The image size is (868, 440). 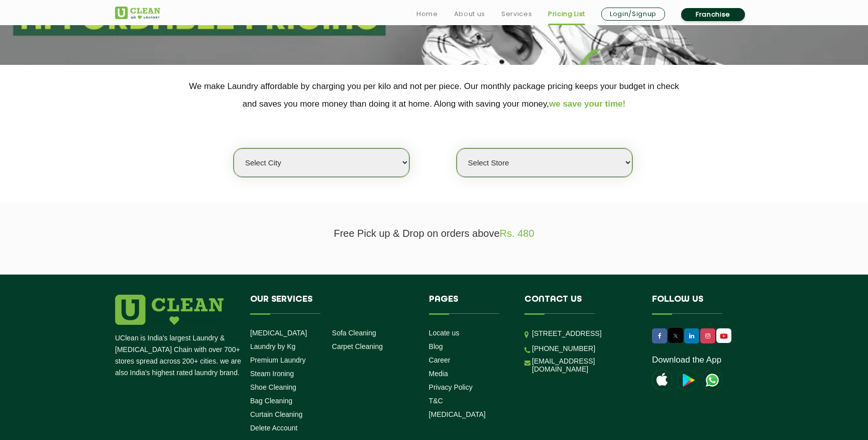 What do you see at coordinates (444, 333) in the screenshot?
I see `a: Locate us` at bounding box center [444, 333].